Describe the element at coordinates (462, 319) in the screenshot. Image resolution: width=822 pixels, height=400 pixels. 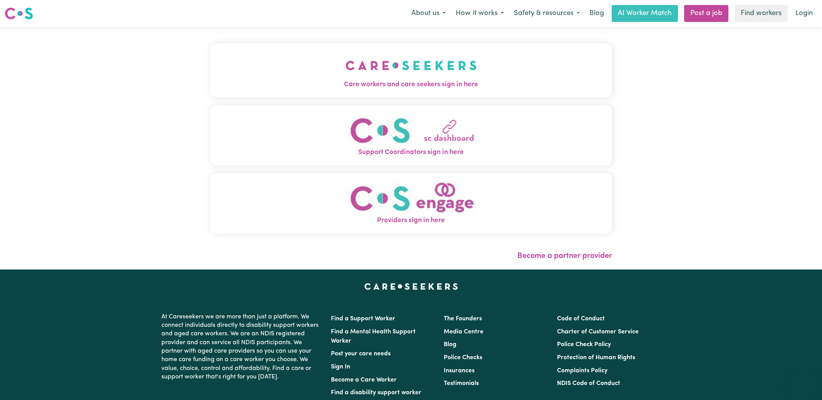
I see `a: The Founders` at that location.